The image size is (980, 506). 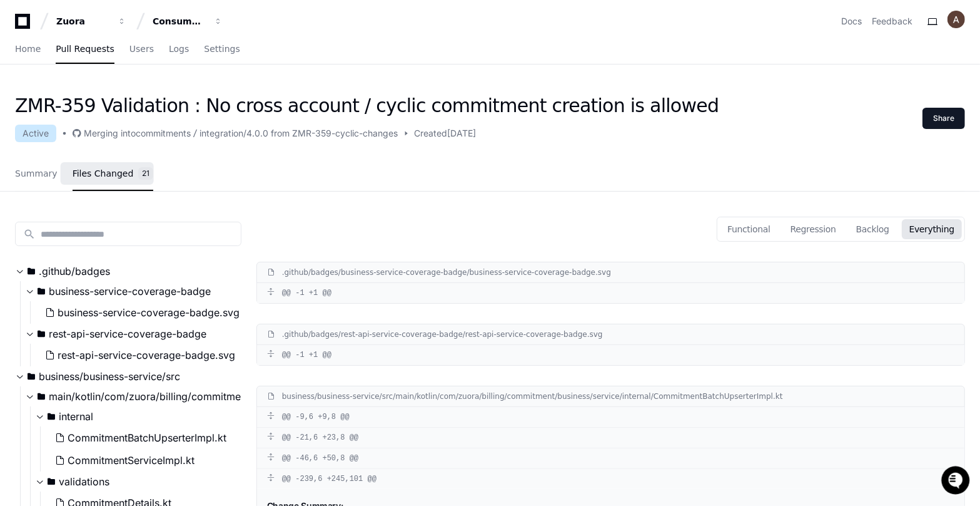 I want to click on span: Summary, so click(x=37, y=174).